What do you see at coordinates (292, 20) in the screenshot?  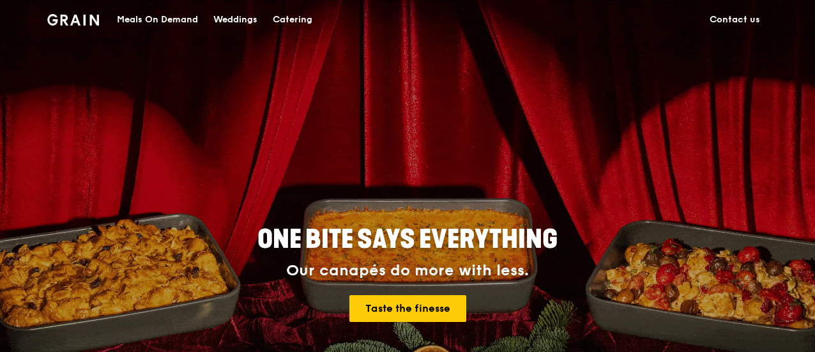 I see `div: Catering` at bounding box center [292, 20].